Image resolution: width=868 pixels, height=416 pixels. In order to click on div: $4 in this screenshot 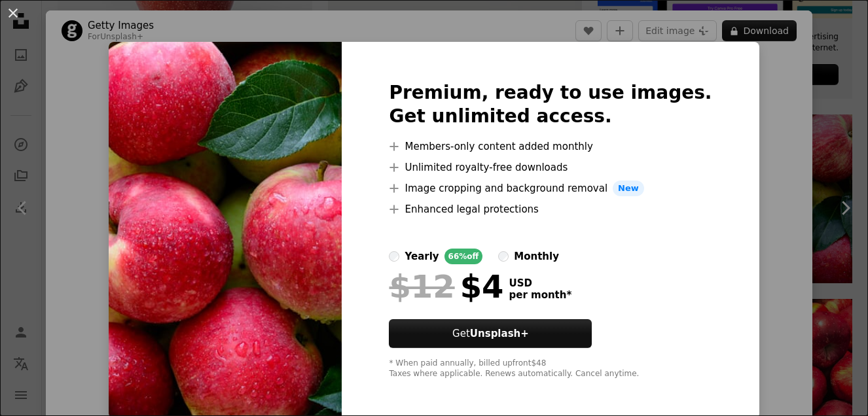, I will do `click(446, 287)`.